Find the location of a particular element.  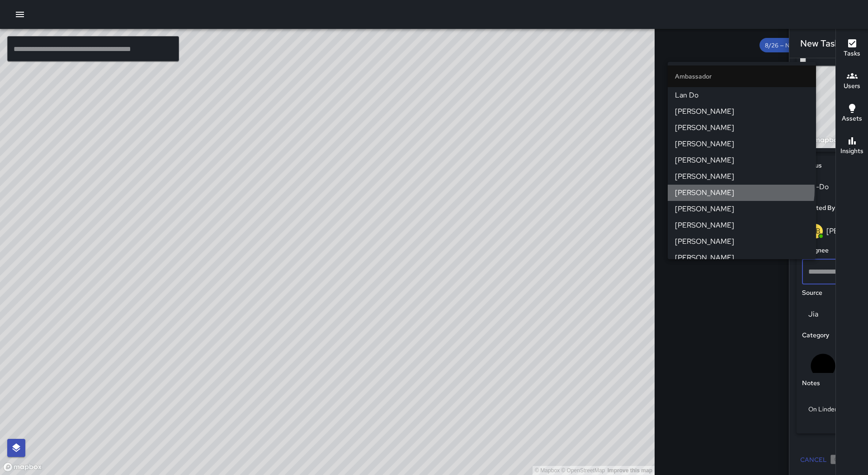

button: Tasks is located at coordinates (851, 49).